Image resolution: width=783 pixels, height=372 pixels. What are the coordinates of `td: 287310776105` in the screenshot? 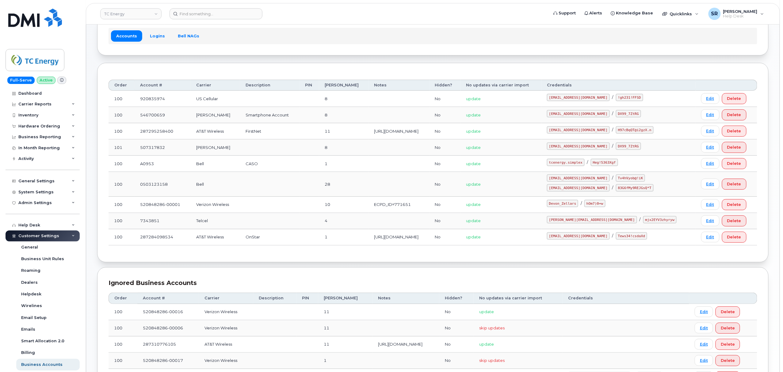 It's located at (168, 345).